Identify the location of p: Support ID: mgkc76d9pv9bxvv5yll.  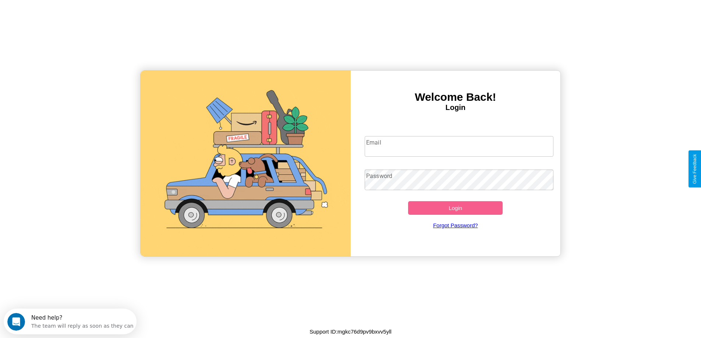
(350, 332).